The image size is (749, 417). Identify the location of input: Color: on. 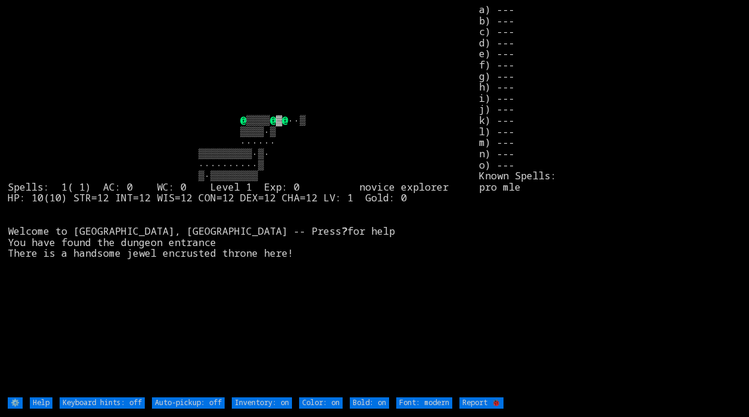
(321, 403).